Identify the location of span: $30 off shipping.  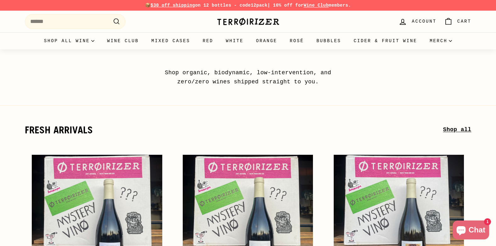
(173, 5).